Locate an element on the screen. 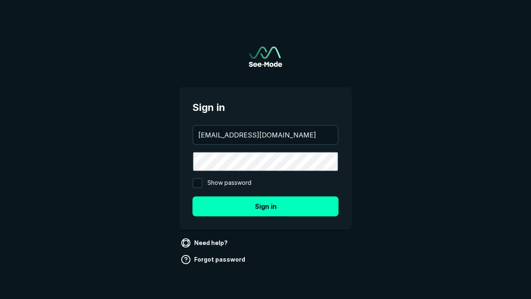  img: See-Mode Logo is located at coordinates (266, 56).